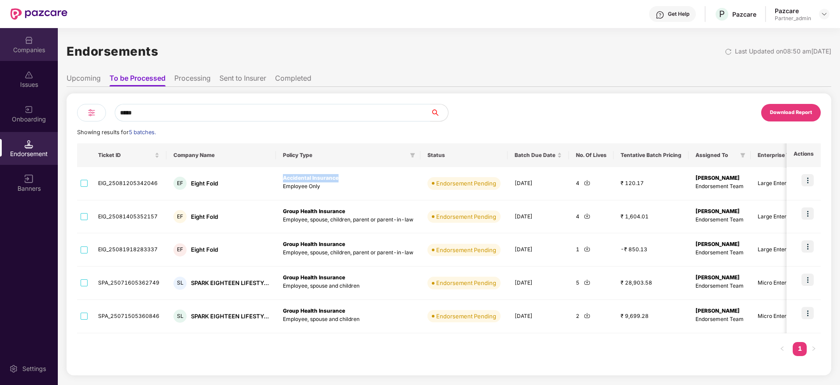  What do you see at coordinates (180, 283) in the screenshot?
I see `div: SL` at bounding box center [180, 283].